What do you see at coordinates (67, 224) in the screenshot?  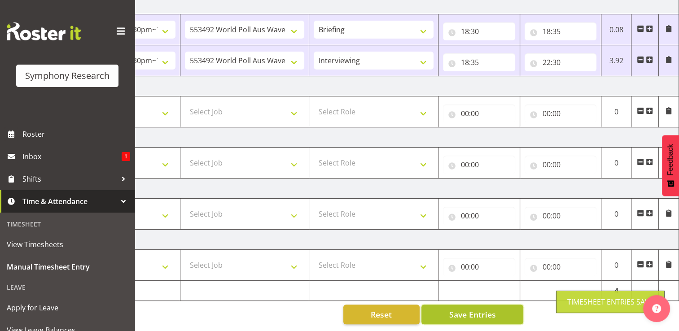 I see `div: Timesheet` at bounding box center [67, 224].